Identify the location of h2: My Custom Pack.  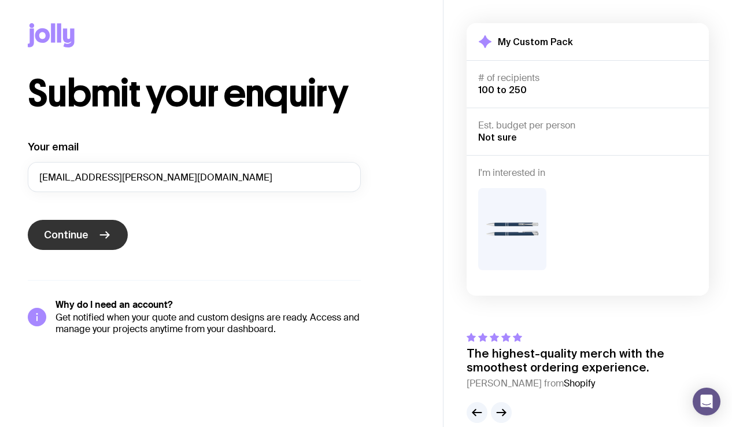
(535, 42).